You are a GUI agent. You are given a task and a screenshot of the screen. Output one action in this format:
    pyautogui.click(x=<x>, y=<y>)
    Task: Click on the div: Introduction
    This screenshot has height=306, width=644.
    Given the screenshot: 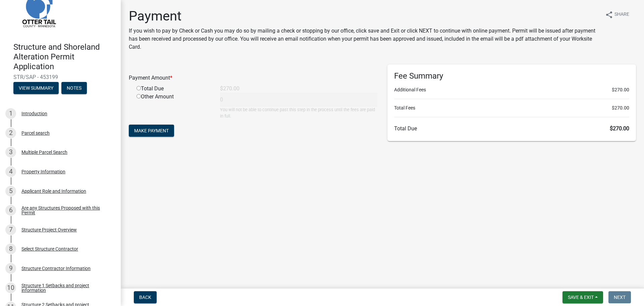 What is the action you would take?
    pyautogui.click(x=34, y=114)
    